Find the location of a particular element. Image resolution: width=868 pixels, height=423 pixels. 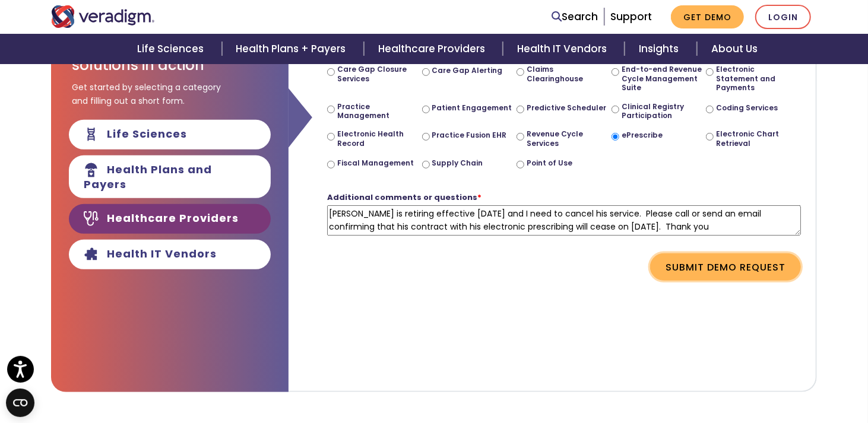

label: Fiscal Management is located at coordinates (375, 163).